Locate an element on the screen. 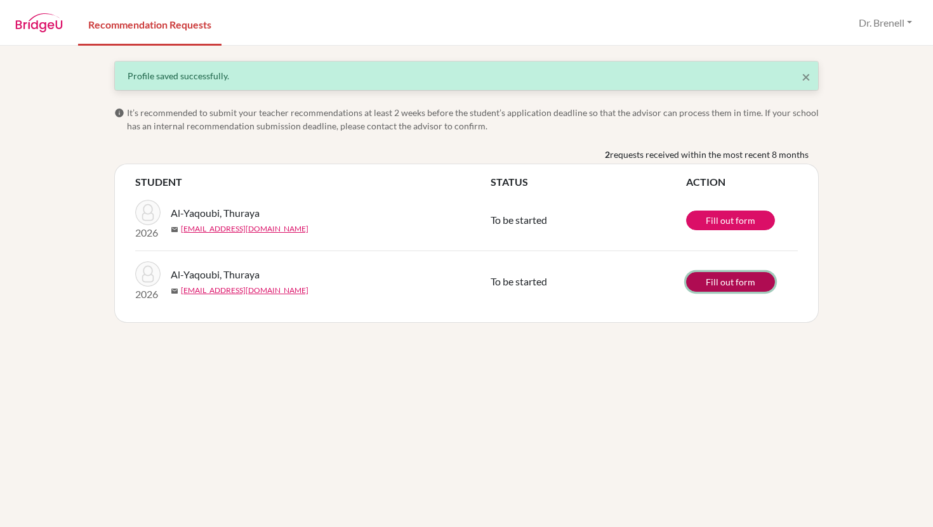  span: info is located at coordinates (119, 113).